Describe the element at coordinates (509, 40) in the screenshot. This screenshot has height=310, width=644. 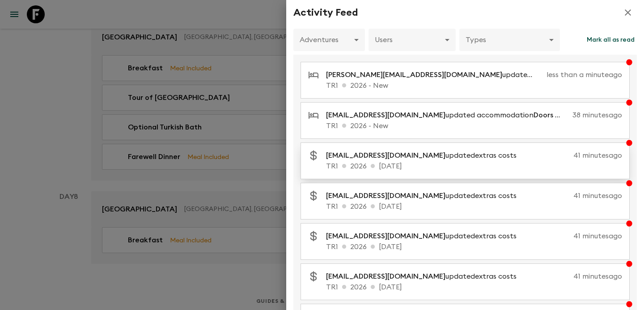
I see `div: Types` at that location.